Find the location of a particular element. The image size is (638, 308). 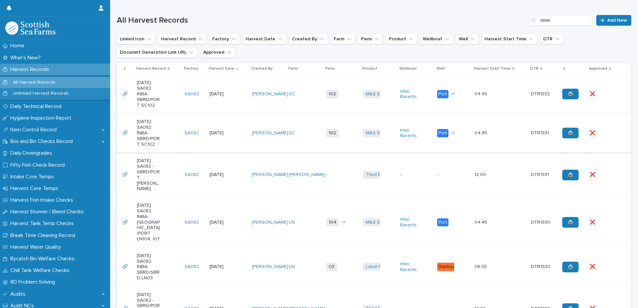

p: Chill Tank Welfare Checks is located at coordinates (41, 271).